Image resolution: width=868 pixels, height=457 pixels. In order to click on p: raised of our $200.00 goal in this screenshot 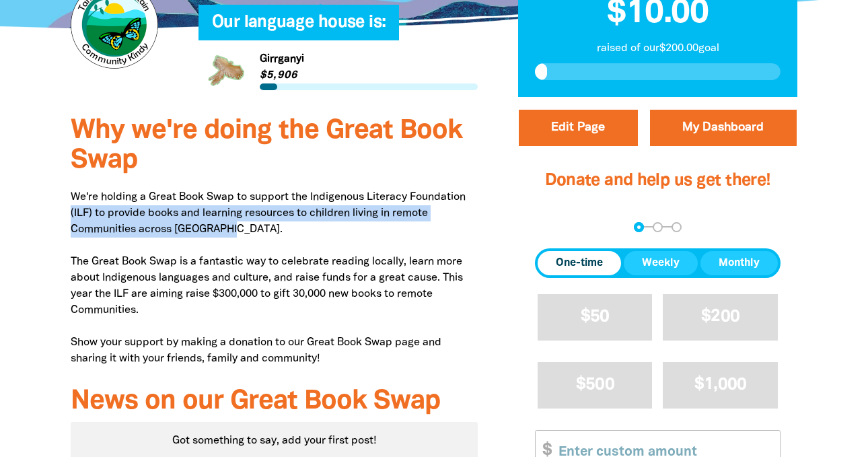, I will do `click(658, 48)`.